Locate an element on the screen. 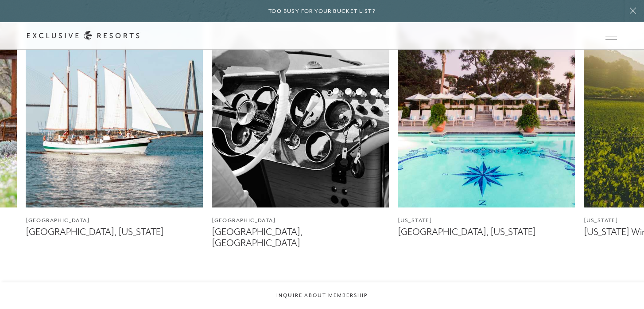  h6: Too busy for your bucket list? is located at coordinates (322, 11).